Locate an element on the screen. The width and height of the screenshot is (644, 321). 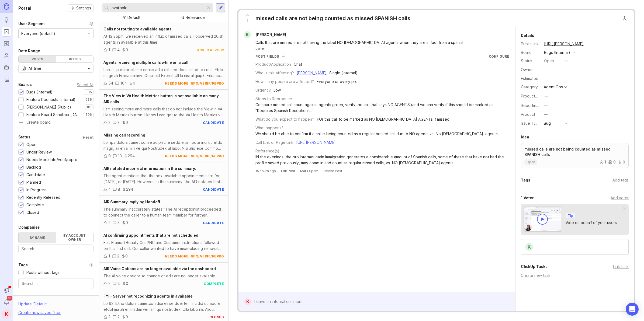
div: 8 is located at coordinates (119, 189).